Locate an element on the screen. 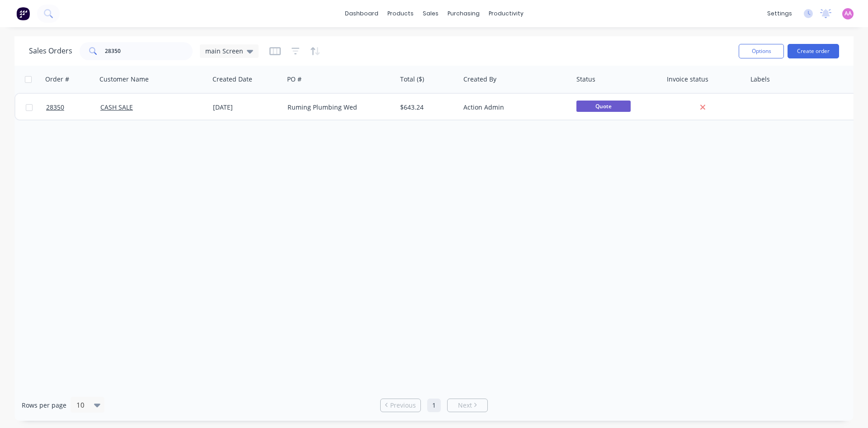 The height and width of the screenshot is (428, 868). div: Order # is located at coordinates (57, 79).